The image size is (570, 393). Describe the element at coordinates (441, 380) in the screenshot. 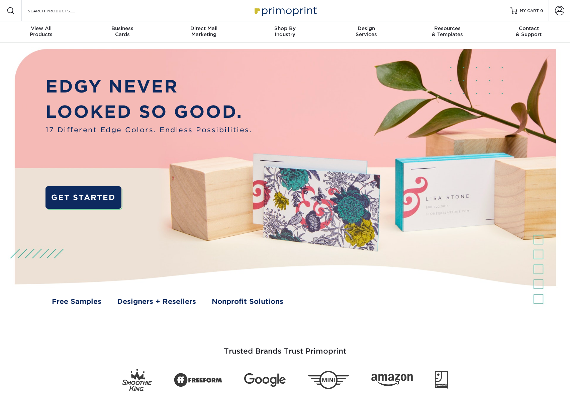

I see `img: Goodwill` at that location.